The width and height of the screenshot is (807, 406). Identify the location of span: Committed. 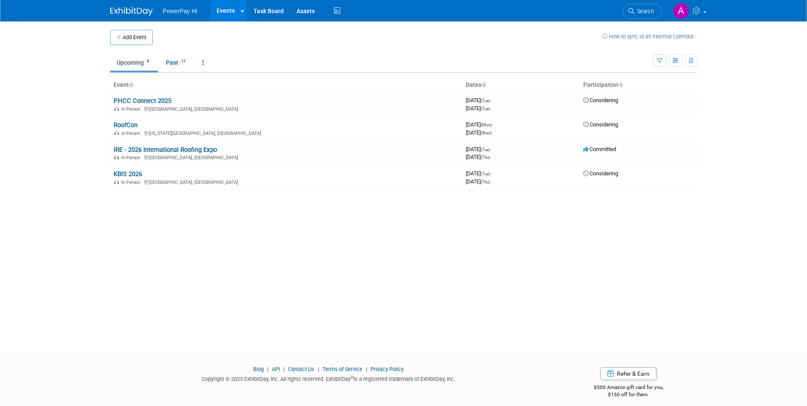
(599, 149).